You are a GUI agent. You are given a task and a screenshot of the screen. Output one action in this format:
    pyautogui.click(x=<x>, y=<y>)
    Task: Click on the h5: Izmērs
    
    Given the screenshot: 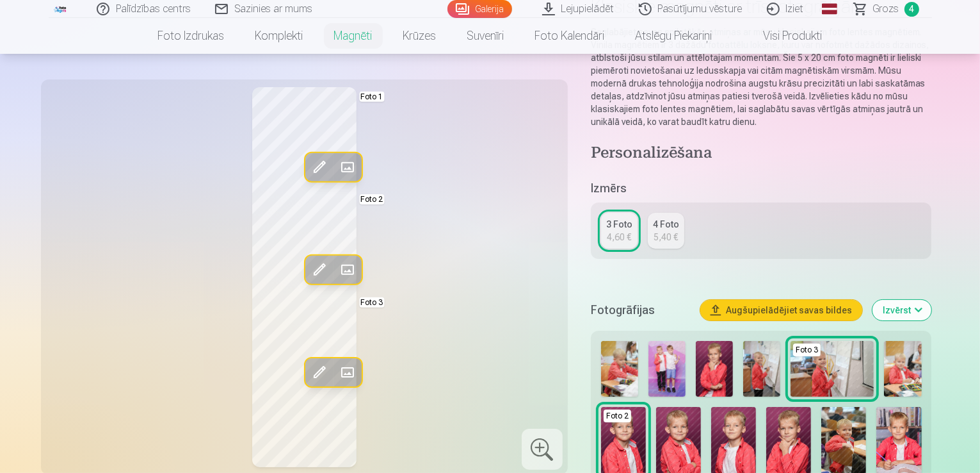 What is the action you would take?
    pyautogui.click(x=761, y=188)
    